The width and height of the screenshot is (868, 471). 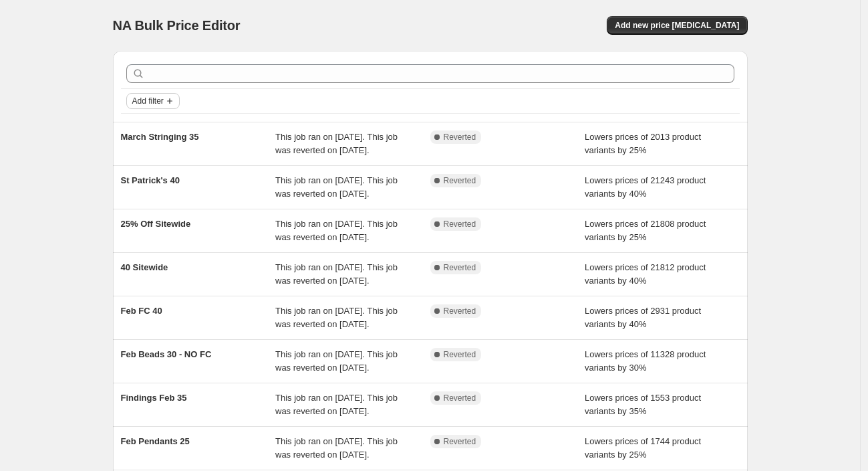 What do you see at coordinates (642, 447) in the screenshot?
I see `span: Lowers prices of 1744 product variants by 25%` at bounding box center [642, 447].